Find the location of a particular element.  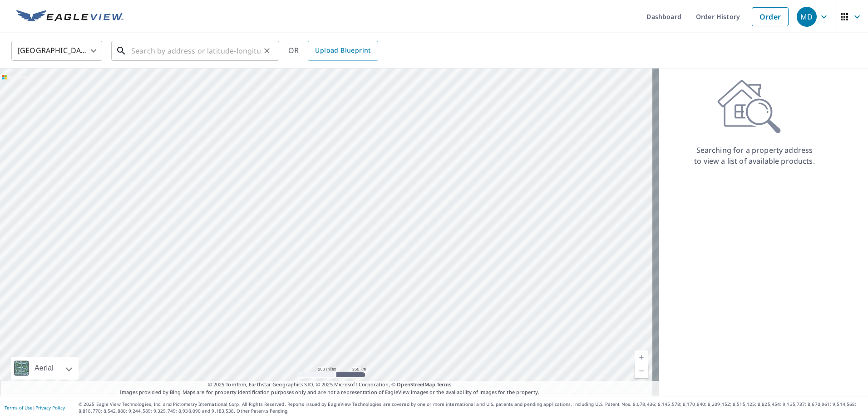

a: Privacy Policy is located at coordinates (50, 408).